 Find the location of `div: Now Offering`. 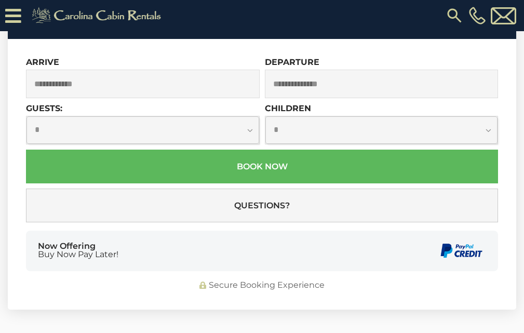

div: Now Offering is located at coordinates (78, 250).